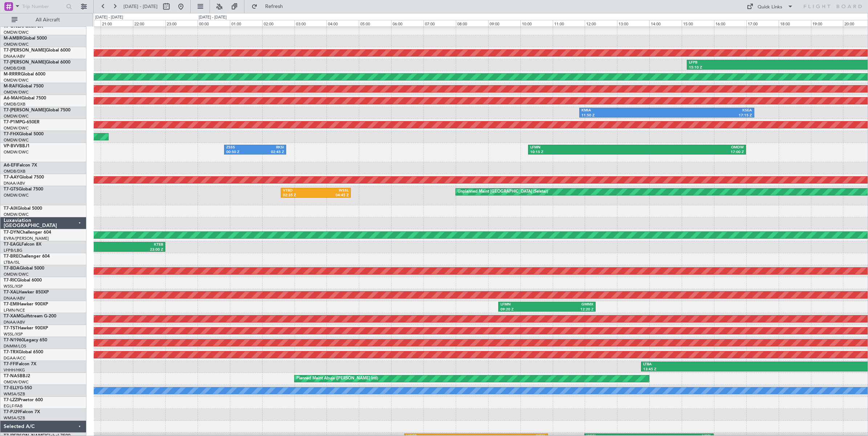 This screenshot has height=436, width=868. I want to click on a: M-RAFIGlobal 7500, so click(23, 86).